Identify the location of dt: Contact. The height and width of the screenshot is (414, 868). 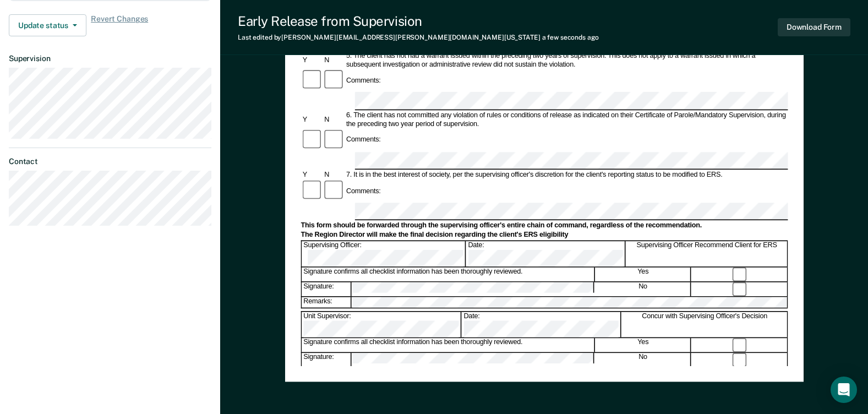
(110, 162).